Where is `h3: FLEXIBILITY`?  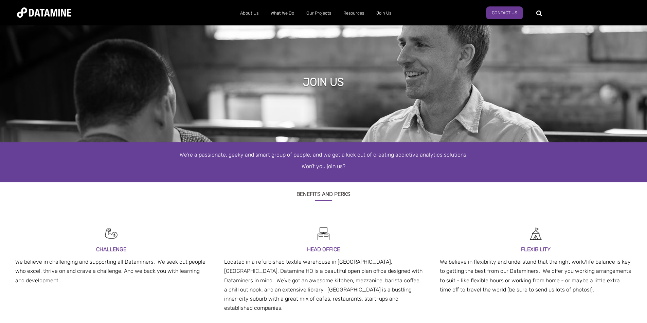 h3: FLEXIBILITY is located at coordinates (535, 249).